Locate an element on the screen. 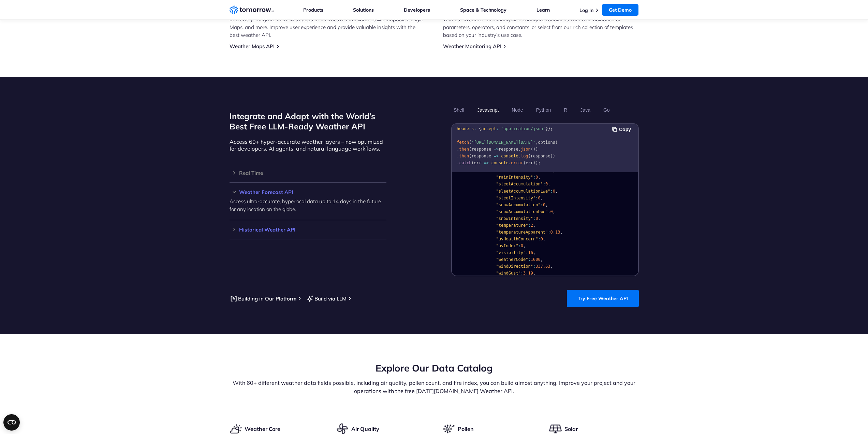 Image resolution: width=868 pixels, height=434 pixels. a: Build via LLM is located at coordinates (326, 298).